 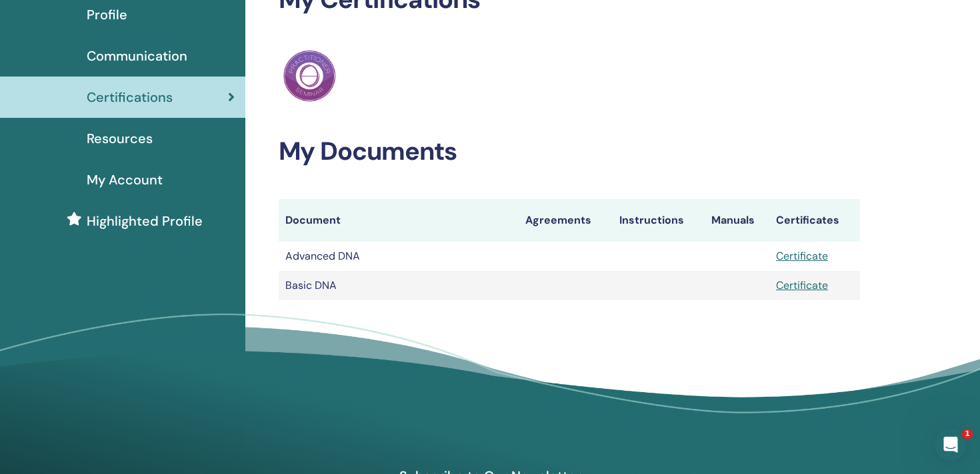 I want to click on td: Basic DNA, so click(x=398, y=286).